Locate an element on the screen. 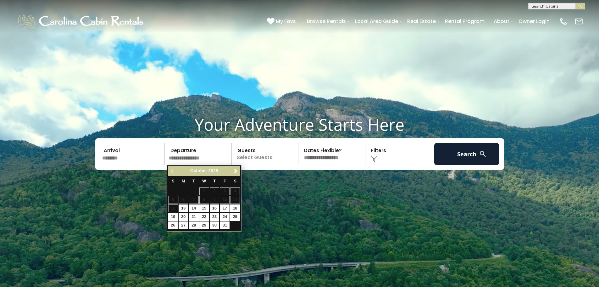 The image size is (599, 287). a: 22 is located at coordinates (204, 216).